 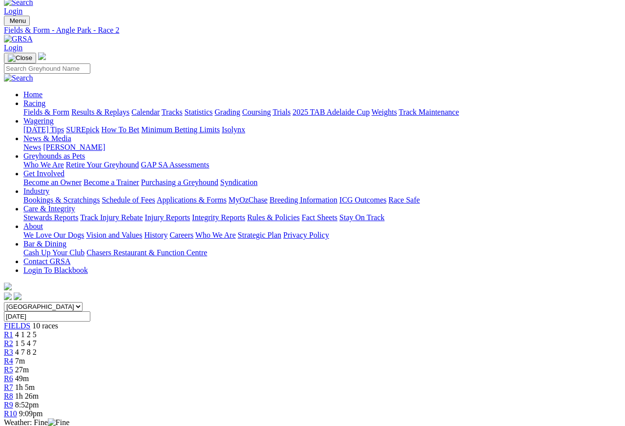 What do you see at coordinates (199, 112) in the screenshot?
I see `a: Statistics` at bounding box center [199, 112].